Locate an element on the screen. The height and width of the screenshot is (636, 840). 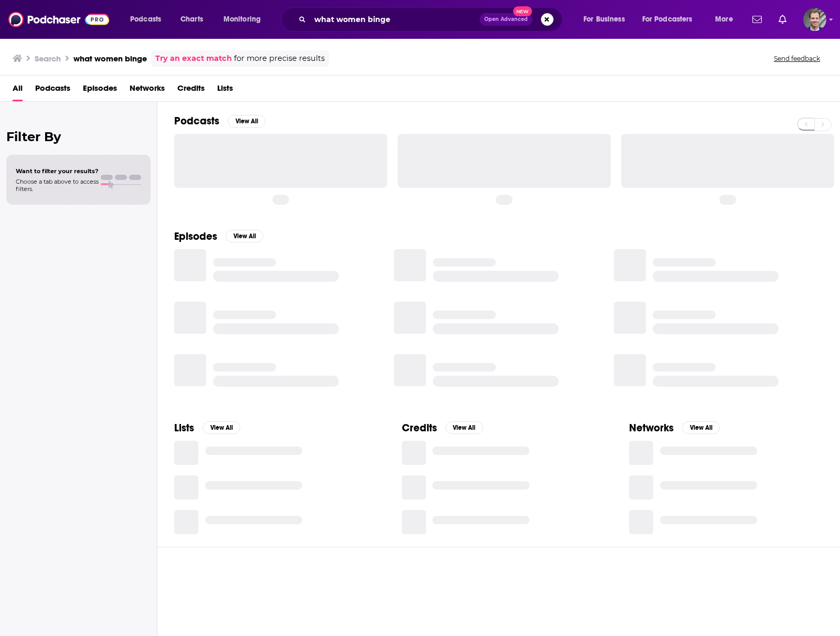
a: ListsView All is located at coordinates (207, 428).